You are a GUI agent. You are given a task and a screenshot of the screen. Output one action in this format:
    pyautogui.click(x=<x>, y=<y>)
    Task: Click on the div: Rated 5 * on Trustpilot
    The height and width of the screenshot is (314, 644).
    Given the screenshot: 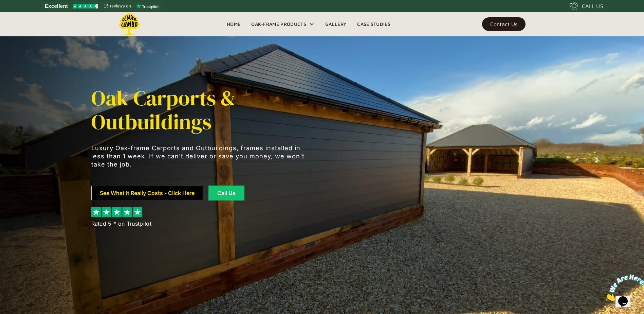 What is the action you would take?
    pyautogui.click(x=121, y=223)
    